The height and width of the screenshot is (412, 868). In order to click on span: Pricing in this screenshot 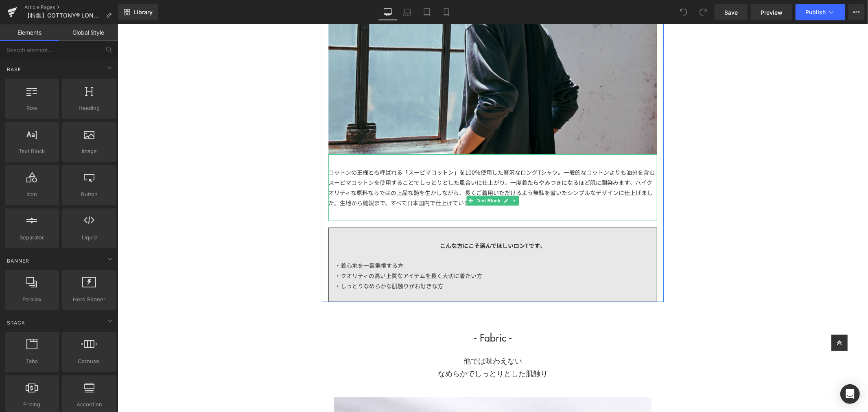, I will do `click(32, 404)`.